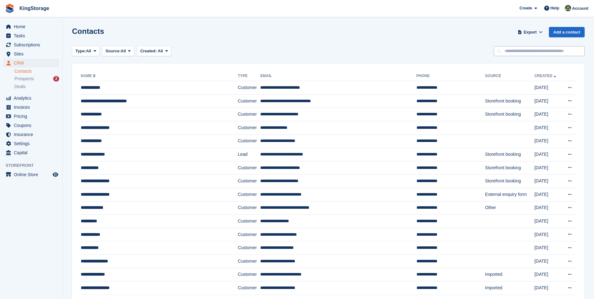  I want to click on span: Account, so click(580, 8).